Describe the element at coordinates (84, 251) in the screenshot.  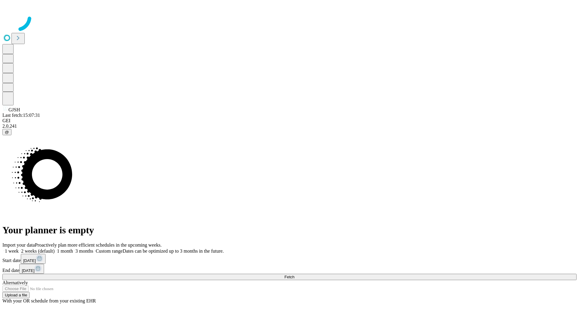
I see `span: 3 months` at that location.